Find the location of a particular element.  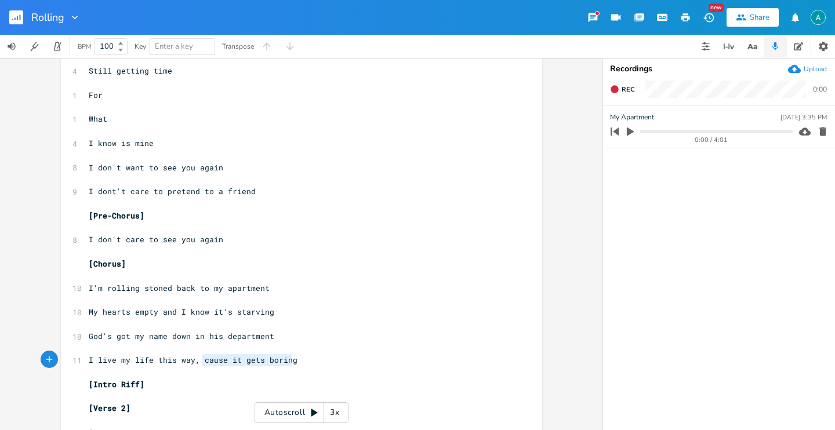

div: 3x is located at coordinates (334, 413).